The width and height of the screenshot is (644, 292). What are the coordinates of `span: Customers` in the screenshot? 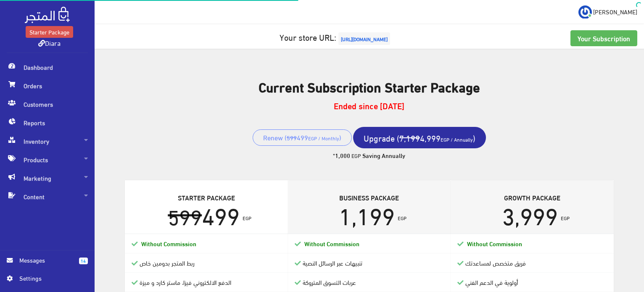 It's located at (47, 104).